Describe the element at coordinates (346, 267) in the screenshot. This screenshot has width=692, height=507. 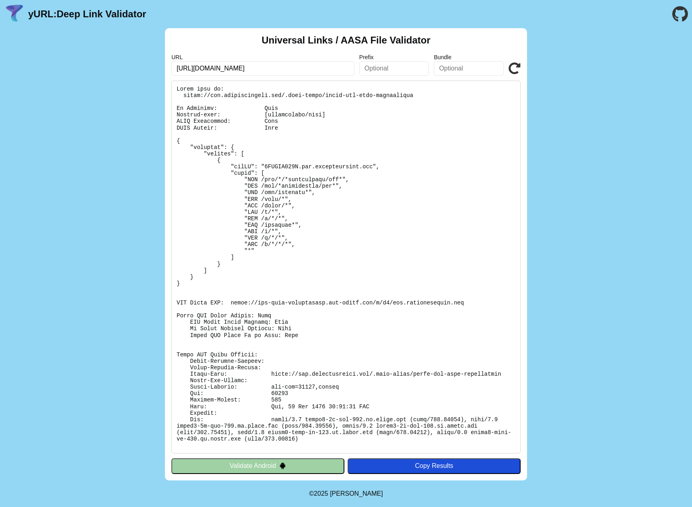
I see `pre: Lorem ipsu do: sitam://con.adipiscingeli.sed/.doei-tempo/incid-utl-etdo-magnaaliqua En Adminimv: ...` at that location.